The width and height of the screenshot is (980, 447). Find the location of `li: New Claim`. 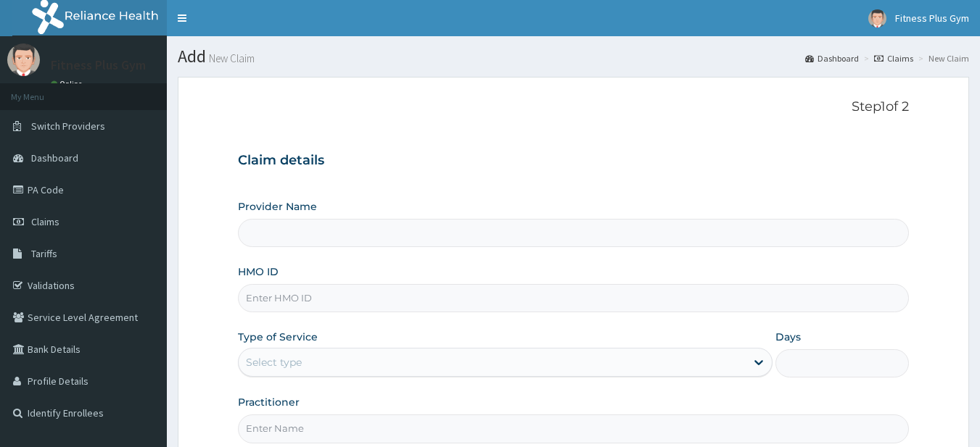

li: New Claim is located at coordinates (941, 58).